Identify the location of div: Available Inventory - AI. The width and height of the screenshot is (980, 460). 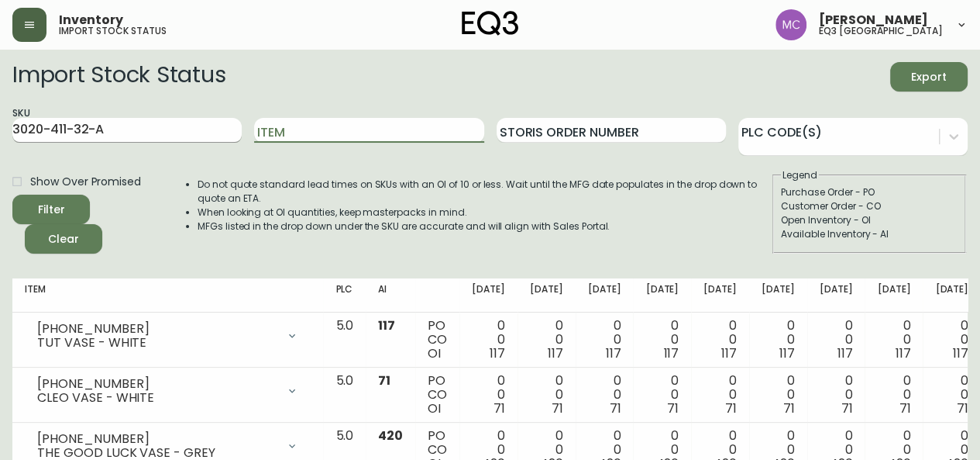
(869, 234).